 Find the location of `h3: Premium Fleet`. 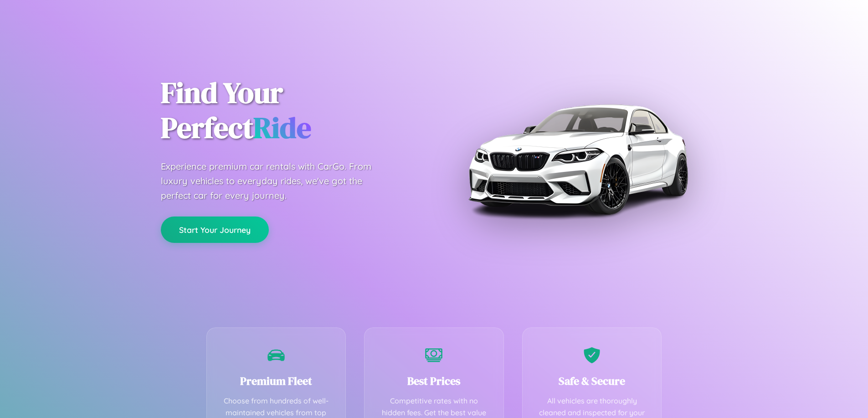

h3: Premium Fleet is located at coordinates (276, 381).